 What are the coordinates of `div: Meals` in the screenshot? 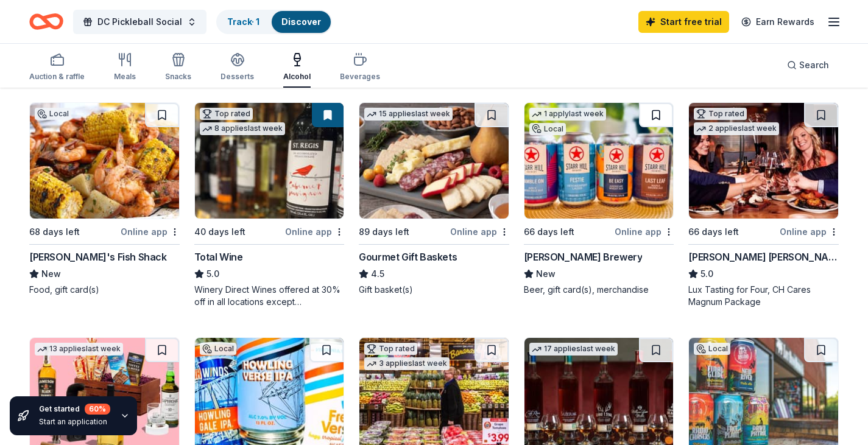 It's located at (125, 76).